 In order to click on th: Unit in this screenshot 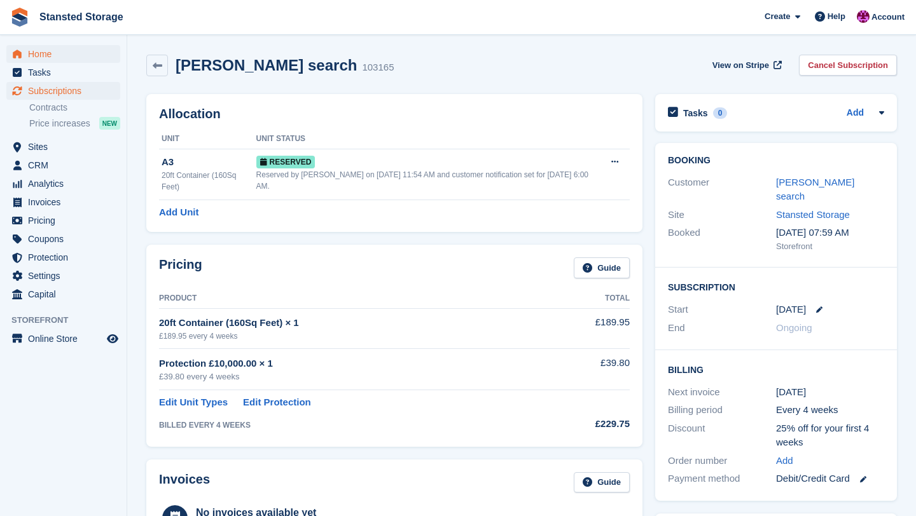, I will do `click(207, 139)`.